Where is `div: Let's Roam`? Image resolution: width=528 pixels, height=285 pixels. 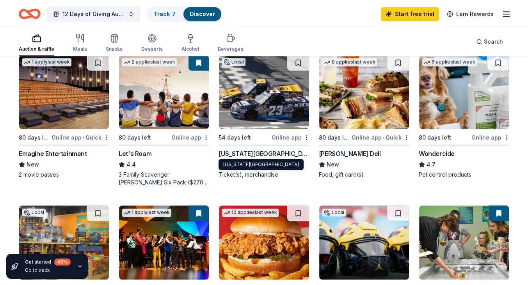
div: Let's Roam is located at coordinates (135, 154).